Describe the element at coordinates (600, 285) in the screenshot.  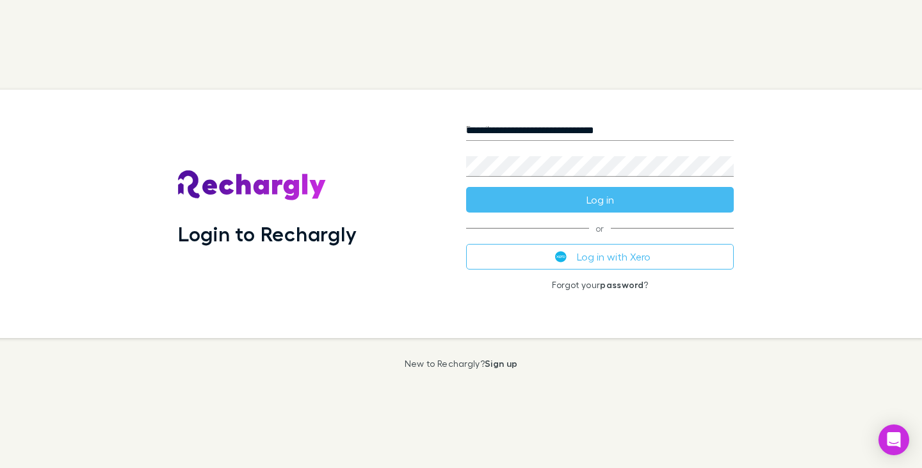
I see `p: Forgot your ?` at that location.